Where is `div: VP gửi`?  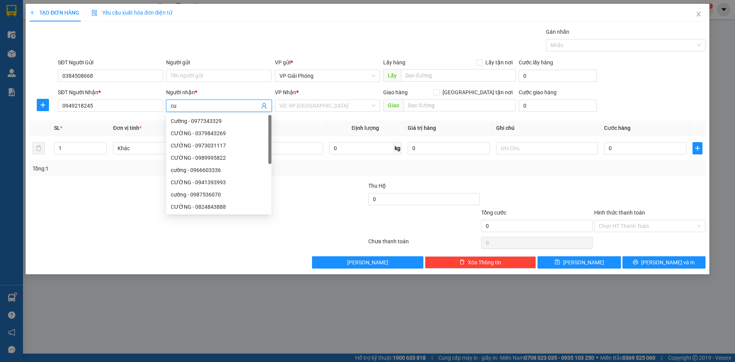 div: VP gửi is located at coordinates (327, 62).